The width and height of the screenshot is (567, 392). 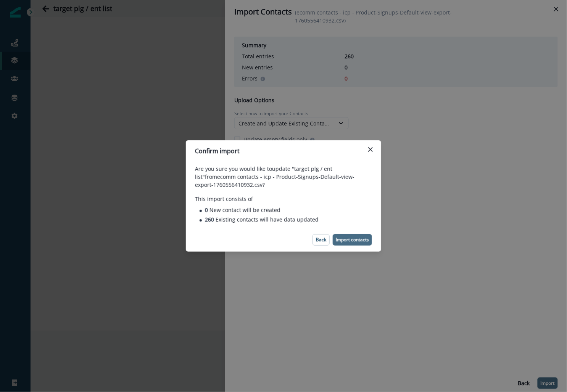 What do you see at coordinates (284, 199) in the screenshot?
I see `p: This import consists of` at bounding box center [284, 199].